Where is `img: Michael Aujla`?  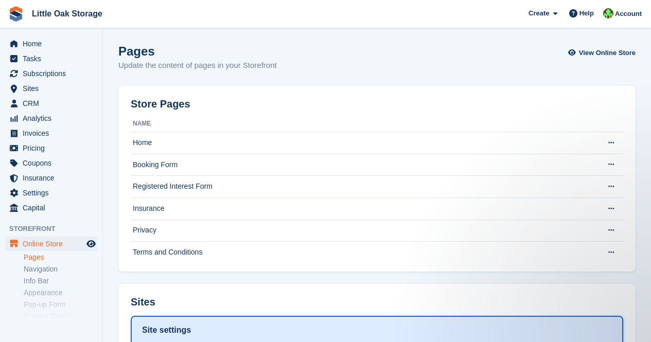 img: Michael Aujla is located at coordinates (609, 13).